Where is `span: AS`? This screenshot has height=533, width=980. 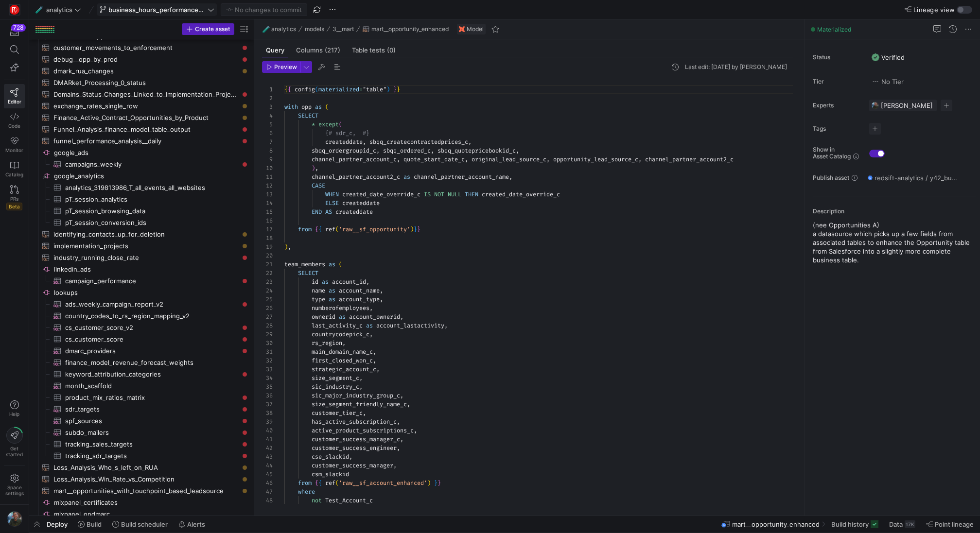
span: AS is located at coordinates (329, 212).